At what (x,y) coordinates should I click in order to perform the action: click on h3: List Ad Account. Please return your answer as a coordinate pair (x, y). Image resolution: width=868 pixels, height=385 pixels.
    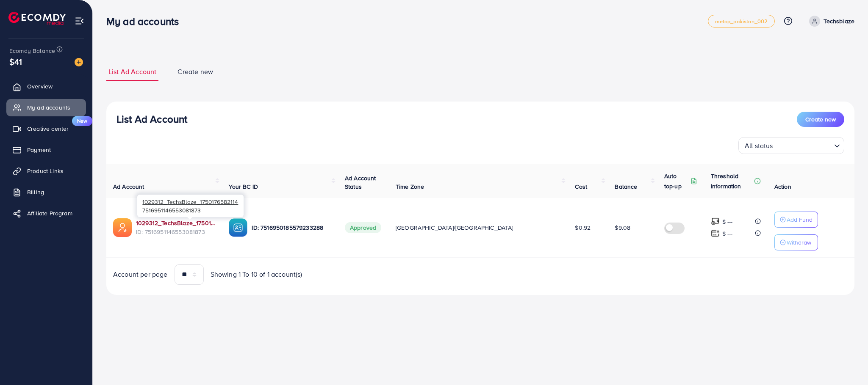
    Looking at the image, I should click on (152, 119).